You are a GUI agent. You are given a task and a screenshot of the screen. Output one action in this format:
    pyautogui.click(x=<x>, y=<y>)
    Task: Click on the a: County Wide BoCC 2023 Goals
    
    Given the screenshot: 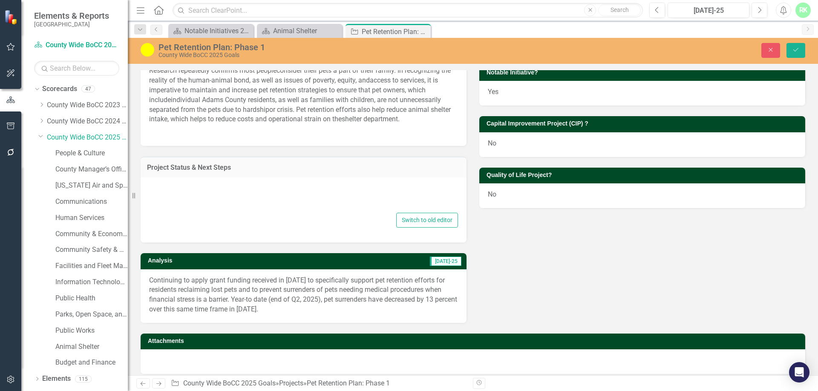 What is the action you would take?
    pyautogui.click(x=87, y=105)
    